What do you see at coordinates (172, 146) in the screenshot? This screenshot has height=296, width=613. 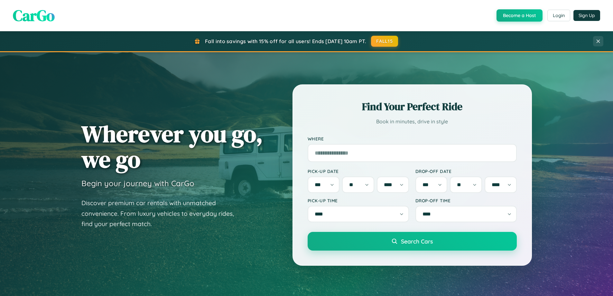 I see `h1: Wherever you go, we go` at bounding box center [172, 146].